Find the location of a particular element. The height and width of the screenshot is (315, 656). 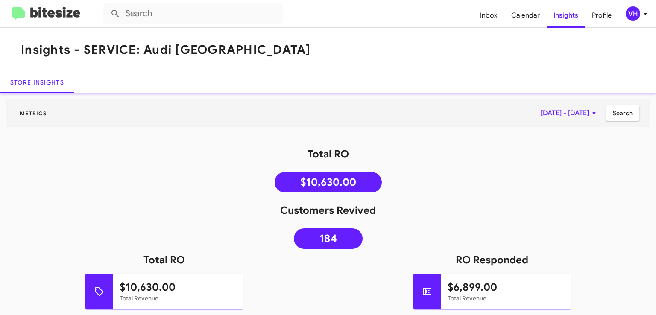

input: Search is located at coordinates (193, 14).